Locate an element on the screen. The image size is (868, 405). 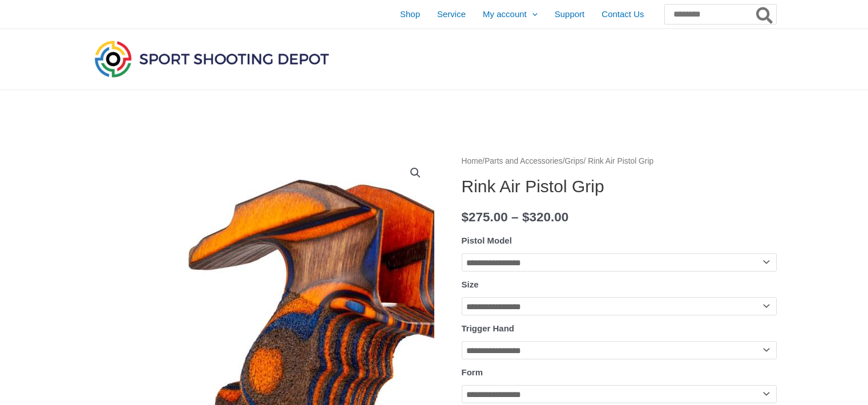
a: Home is located at coordinates (472, 161).